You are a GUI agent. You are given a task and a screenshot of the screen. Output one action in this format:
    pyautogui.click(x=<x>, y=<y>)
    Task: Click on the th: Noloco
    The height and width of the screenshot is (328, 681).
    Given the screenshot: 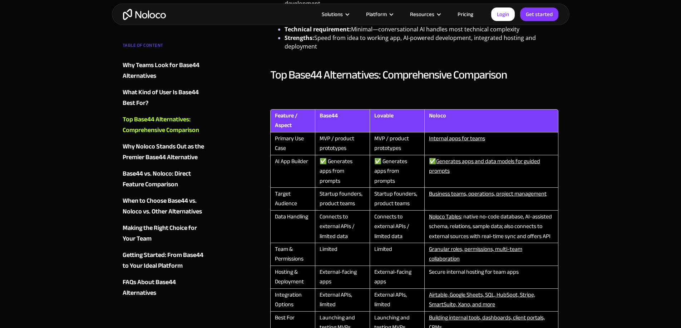 What is the action you would take?
    pyautogui.click(x=491, y=121)
    